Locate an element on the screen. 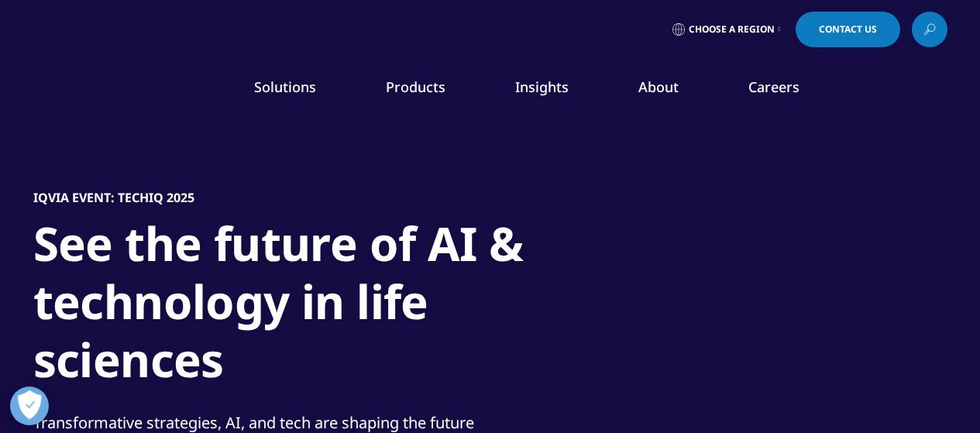 This screenshot has height=433, width=980. span: Choose a Region is located at coordinates (731, 29).